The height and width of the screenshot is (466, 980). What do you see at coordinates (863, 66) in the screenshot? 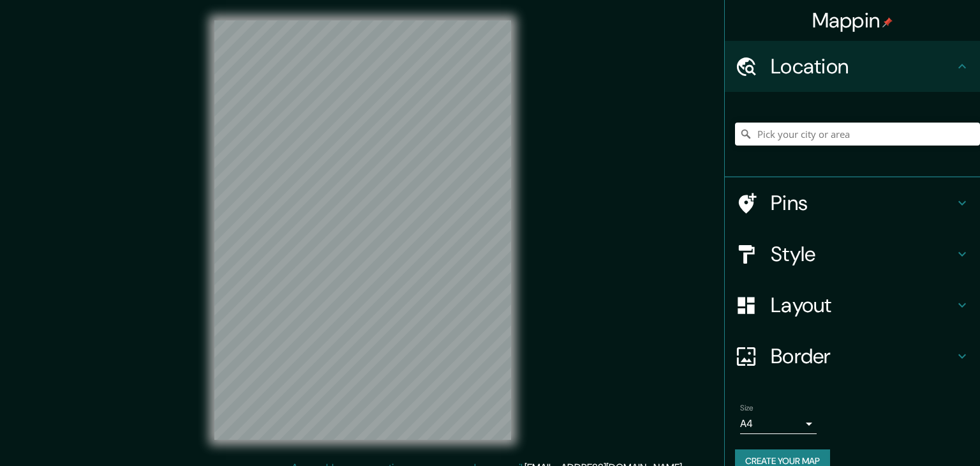
I see `h4: Location` at bounding box center [863, 66].